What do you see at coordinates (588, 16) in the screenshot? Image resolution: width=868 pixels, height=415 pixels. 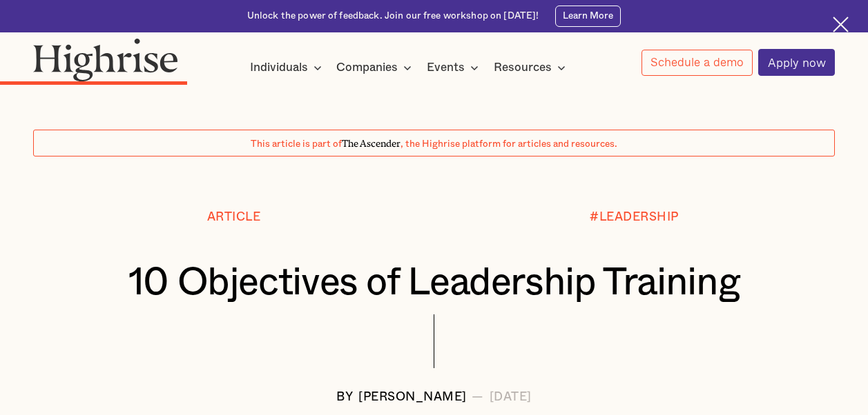 I see `a: Learn More` at bounding box center [588, 16].